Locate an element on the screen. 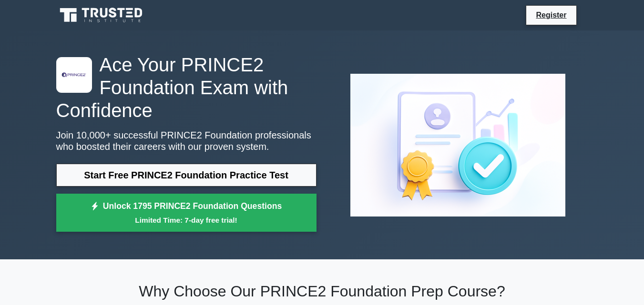  img: PRINCE2 Foundation Preview is located at coordinates (457, 145).